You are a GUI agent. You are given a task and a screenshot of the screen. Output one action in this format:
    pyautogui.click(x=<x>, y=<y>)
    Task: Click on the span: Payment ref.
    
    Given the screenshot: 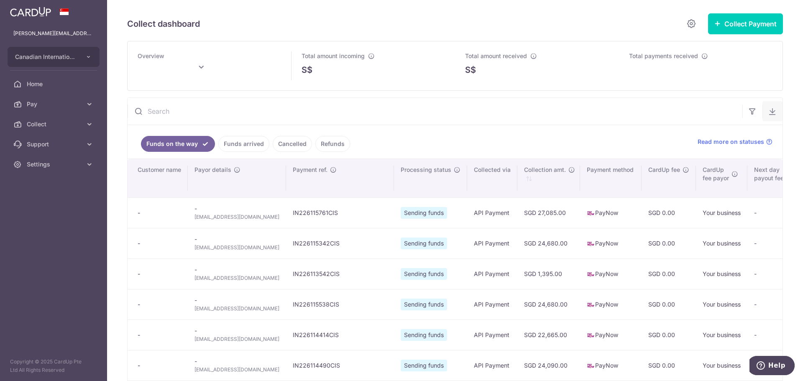 What is the action you would take?
    pyautogui.click(x=310, y=170)
    